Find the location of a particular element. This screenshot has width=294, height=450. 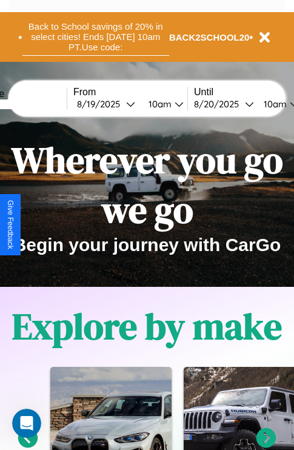

button: 10am is located at coordinates (163, 104).